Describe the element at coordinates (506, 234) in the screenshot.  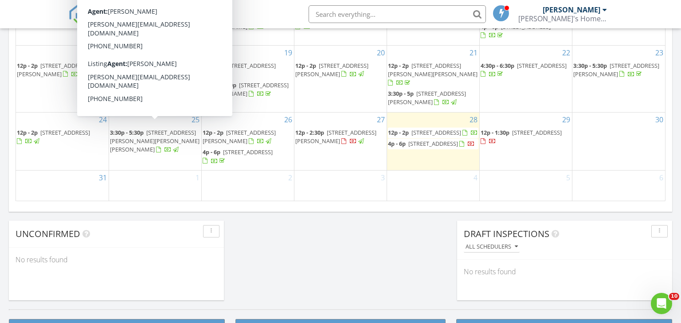
I see `span: Draft Inspections` at that location.